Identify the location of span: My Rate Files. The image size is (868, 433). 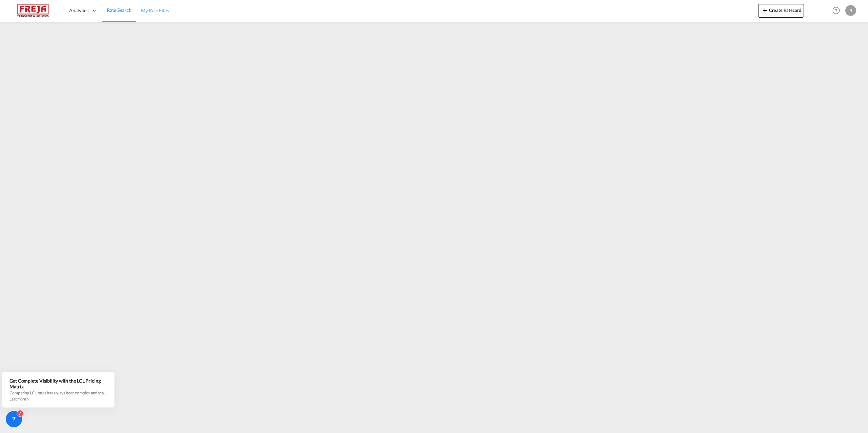
(155, 10).